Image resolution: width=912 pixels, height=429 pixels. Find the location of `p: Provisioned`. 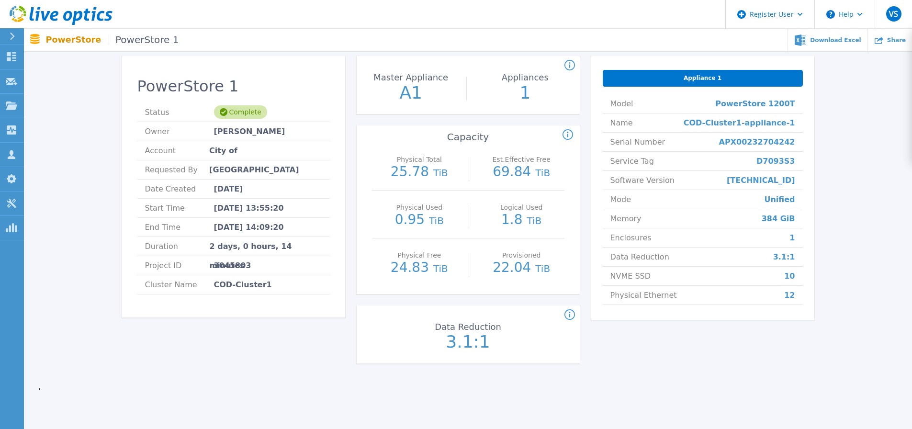

p: Provisioned is located at coordinates (521, 255).